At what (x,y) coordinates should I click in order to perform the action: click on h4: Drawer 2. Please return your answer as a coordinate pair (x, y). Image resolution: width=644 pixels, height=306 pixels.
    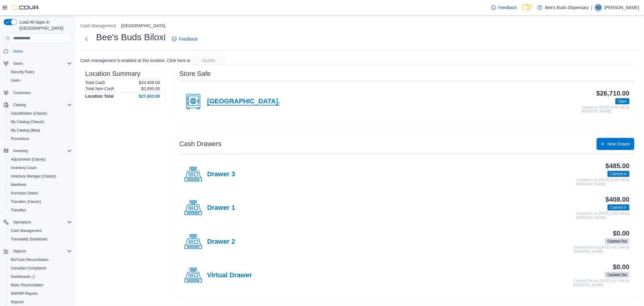
    Looking at the image, I should click on (221, 242).